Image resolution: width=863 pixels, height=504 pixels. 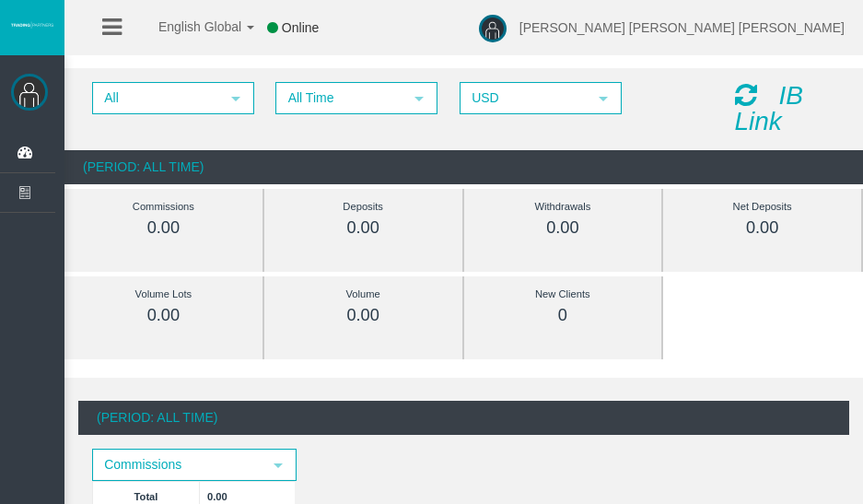 I want to click on div: New Clients, so click(x=562, y=293).